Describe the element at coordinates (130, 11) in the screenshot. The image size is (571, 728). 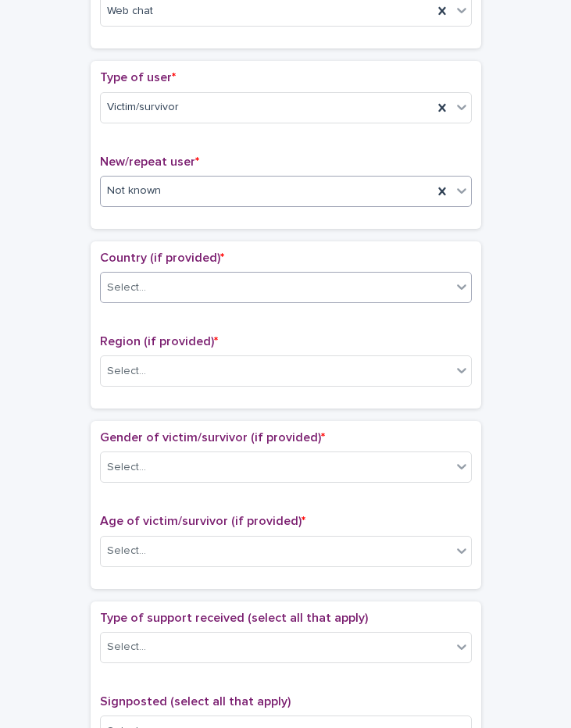
I see `span: Web chat` at that location.